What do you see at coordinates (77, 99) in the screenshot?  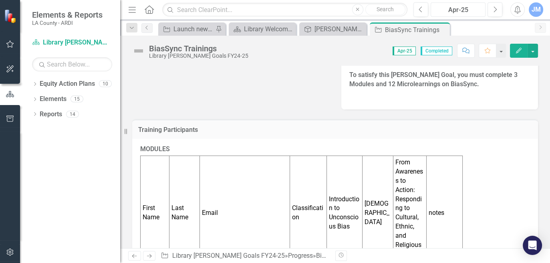 I see `div: 15` at bounding box center [77, 99].